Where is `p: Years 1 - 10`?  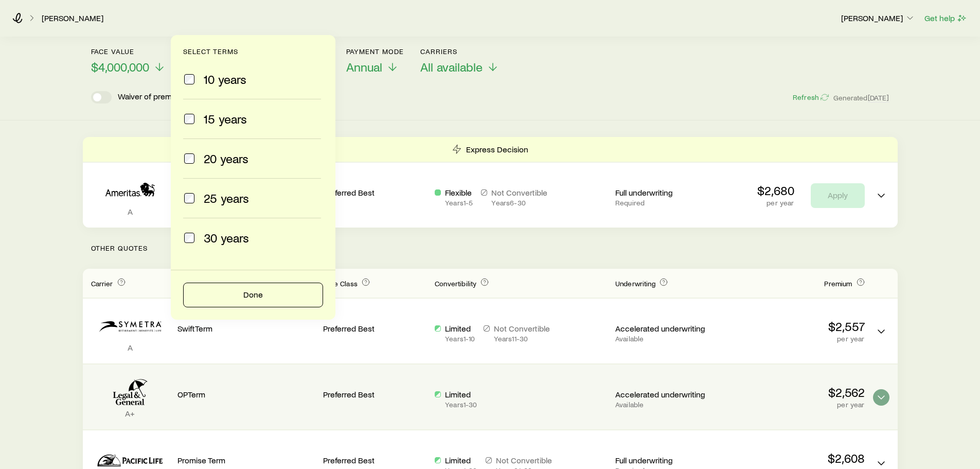 p: Years 1 - 10 is located at coordinates (460, 338).